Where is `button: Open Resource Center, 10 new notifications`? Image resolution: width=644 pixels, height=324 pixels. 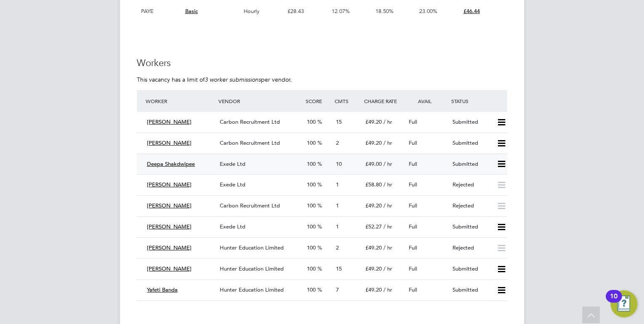 button: Open Resource Center, 10 new notifications is located at coordinates (624, 304).